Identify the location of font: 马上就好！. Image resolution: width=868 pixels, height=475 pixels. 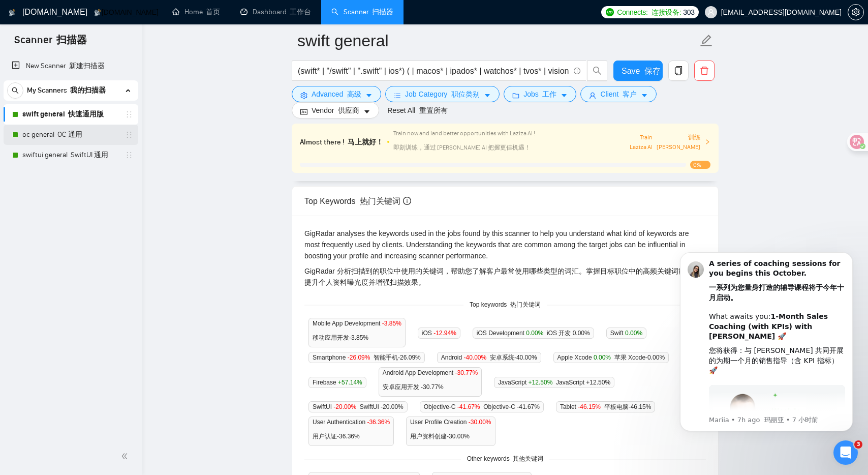
(365, 142).